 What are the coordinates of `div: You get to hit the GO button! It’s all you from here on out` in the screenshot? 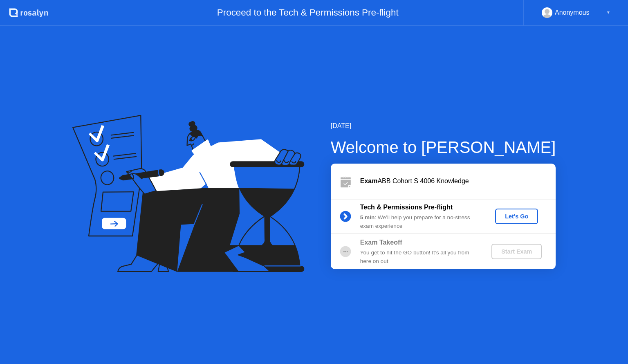 It's located at (419, 257).